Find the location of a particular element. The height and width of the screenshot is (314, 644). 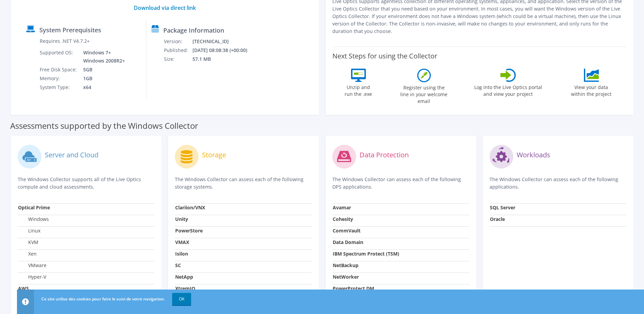

p: The Windows Collector can assess each of the following applications. is located at coordinates (558, 183).